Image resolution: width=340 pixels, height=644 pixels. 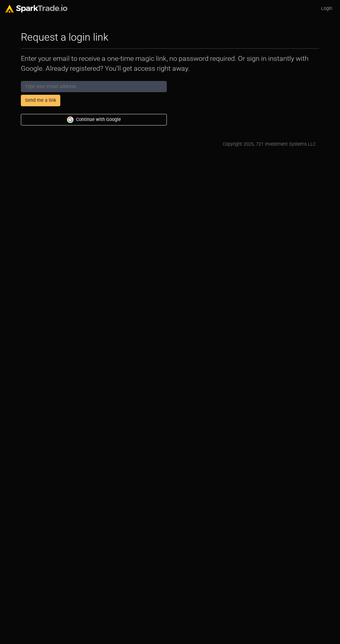 I want to click on img: sparktrade.png, so click(x=37, y=9).